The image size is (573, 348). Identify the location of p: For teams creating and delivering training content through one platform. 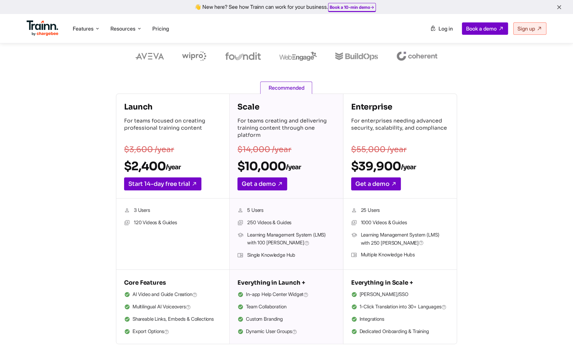
(286, 129).